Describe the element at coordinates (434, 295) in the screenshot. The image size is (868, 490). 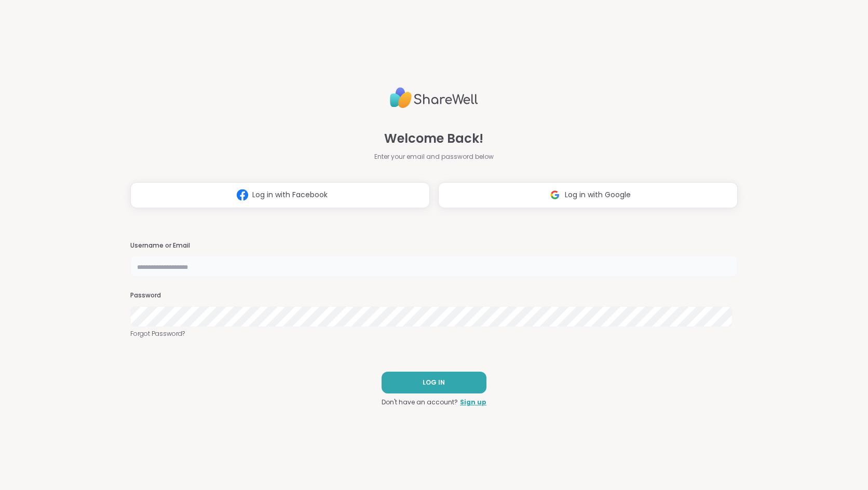
I see `h3: Password` at that location.